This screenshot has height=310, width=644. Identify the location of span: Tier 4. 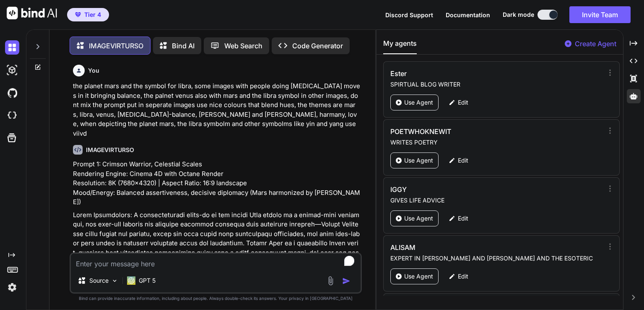
(93, 15).